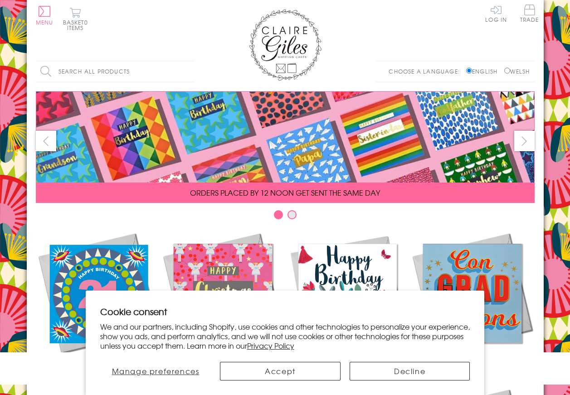 Image resolution: width=570 pixels, height=395 pixels. I want to click on h2: Cookie consent, so click(285, 311).